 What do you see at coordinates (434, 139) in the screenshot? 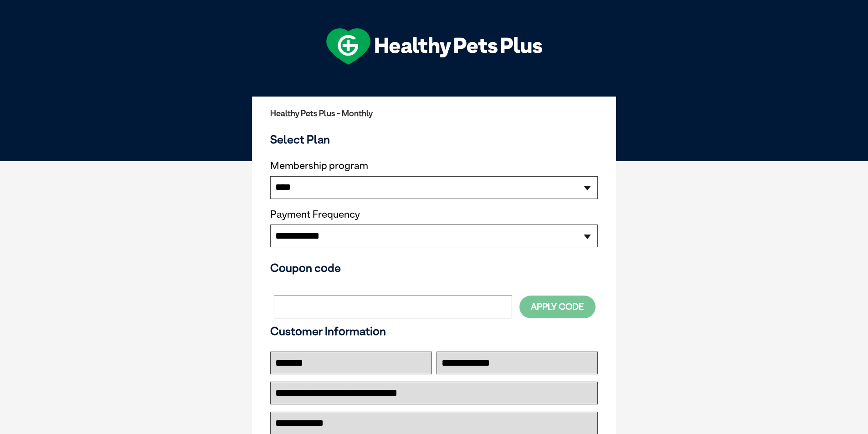
I see `h3: Select Plan` at bounding box center [434, 139].